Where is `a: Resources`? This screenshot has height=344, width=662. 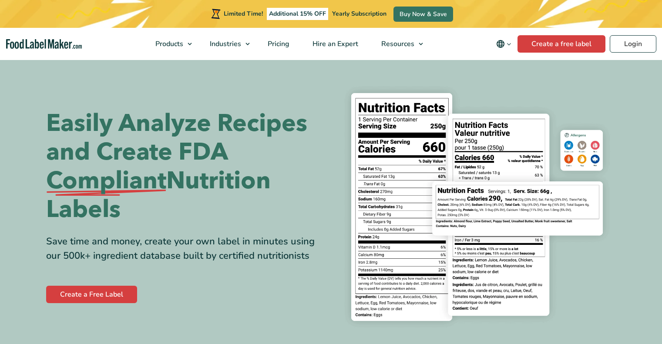 a: Resources is located at coordinates (399, 44).